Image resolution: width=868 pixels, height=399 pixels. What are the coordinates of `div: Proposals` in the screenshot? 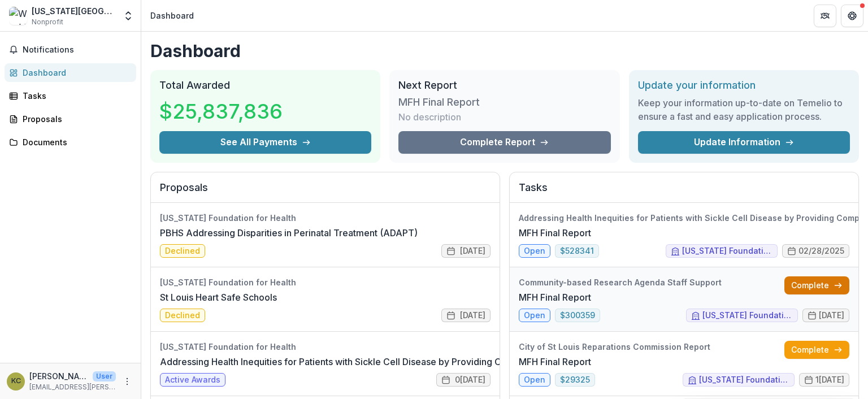 It's located at (75, 119).